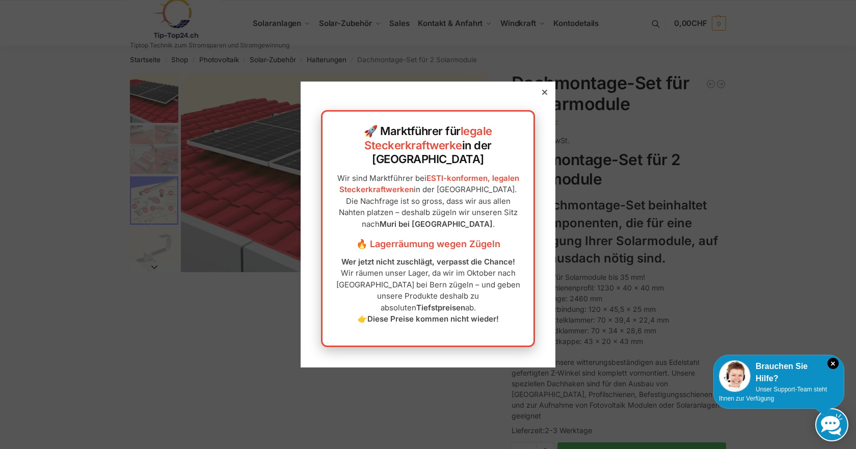 The width and height of the screenshot is (856, 449). What do you see at coordinates (429, 184) in the screenshot?
I see `a: ESTI-konformen, legalen Steckerkraftwerken` at bounding box center [429, 184].